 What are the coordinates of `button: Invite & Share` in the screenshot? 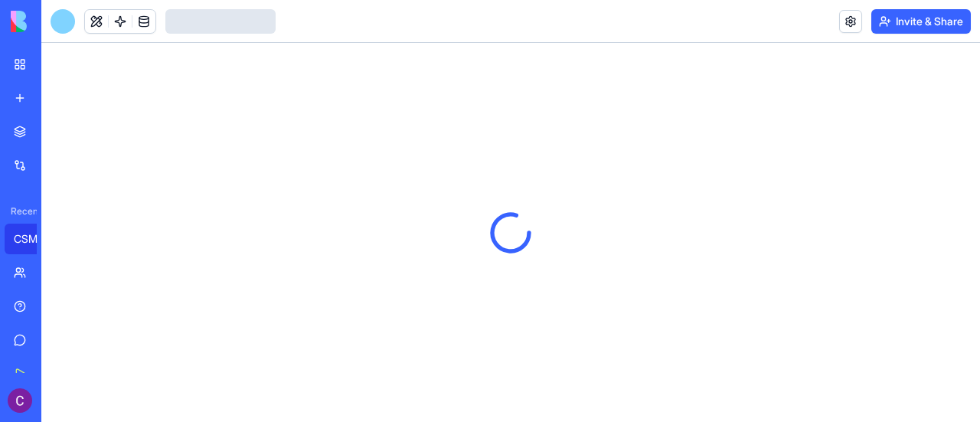 It's located at (921, 22).